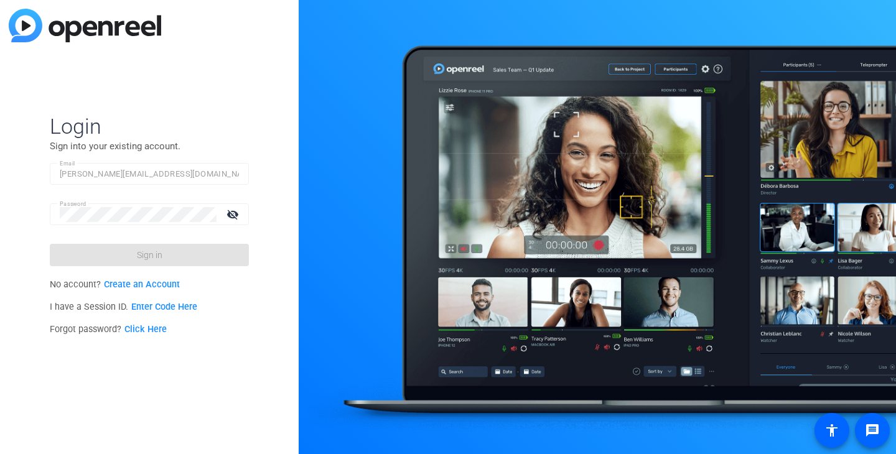  I want to click on span: No account?, so click(115, 284).